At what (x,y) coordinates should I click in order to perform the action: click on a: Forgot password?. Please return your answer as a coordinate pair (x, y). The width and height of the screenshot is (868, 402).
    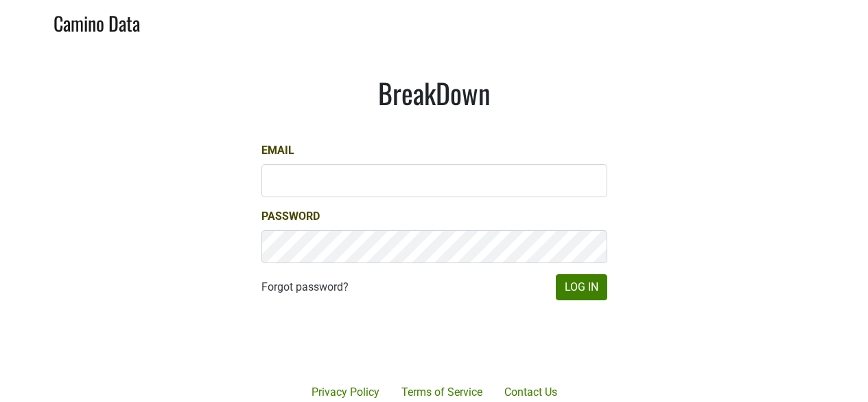
    Looking at the image, I should click on (305, 287).